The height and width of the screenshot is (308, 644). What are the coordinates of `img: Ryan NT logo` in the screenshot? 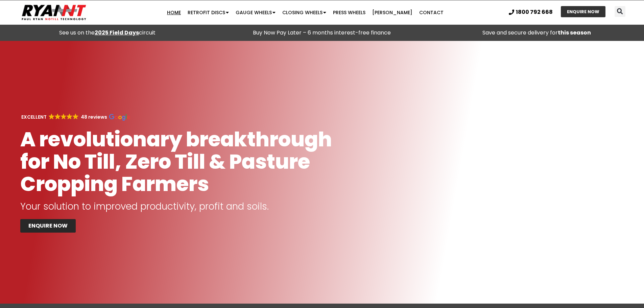 It's located at (54, 13).